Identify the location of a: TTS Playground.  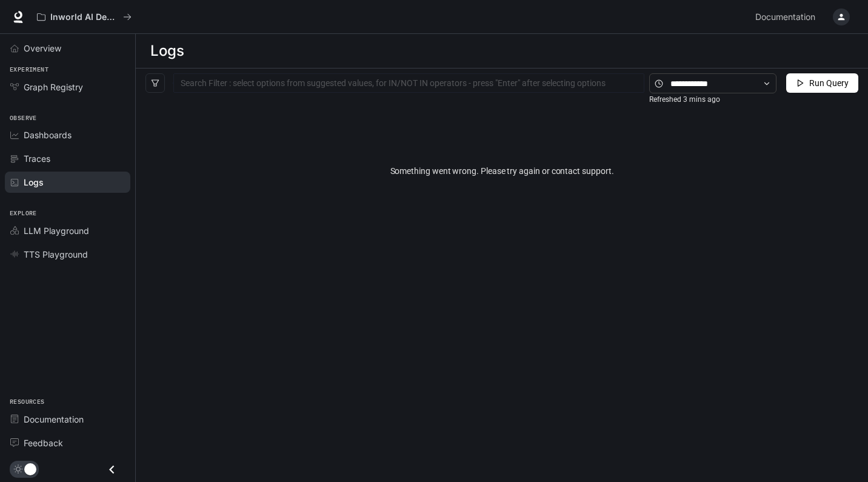
(67, 254).